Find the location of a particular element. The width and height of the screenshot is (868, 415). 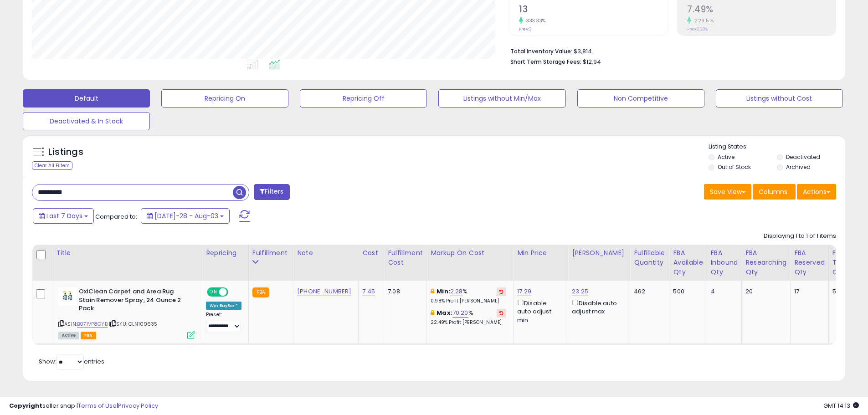

div: Fulfillable Quantity is located at coordinates (649, 257).